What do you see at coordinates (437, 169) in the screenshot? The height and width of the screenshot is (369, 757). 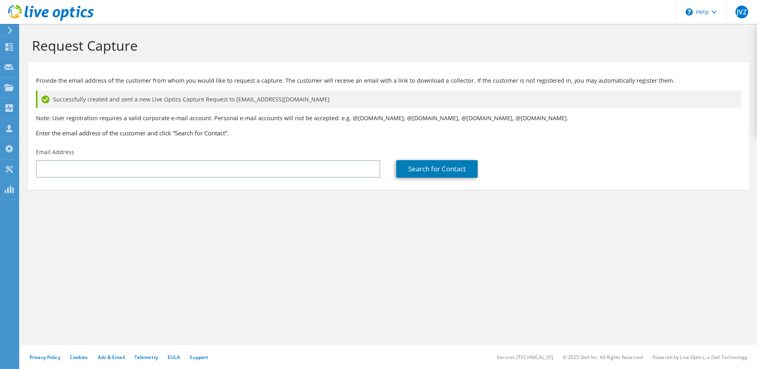 I see `a: Search for Contact` at bounding box center [437, 169].